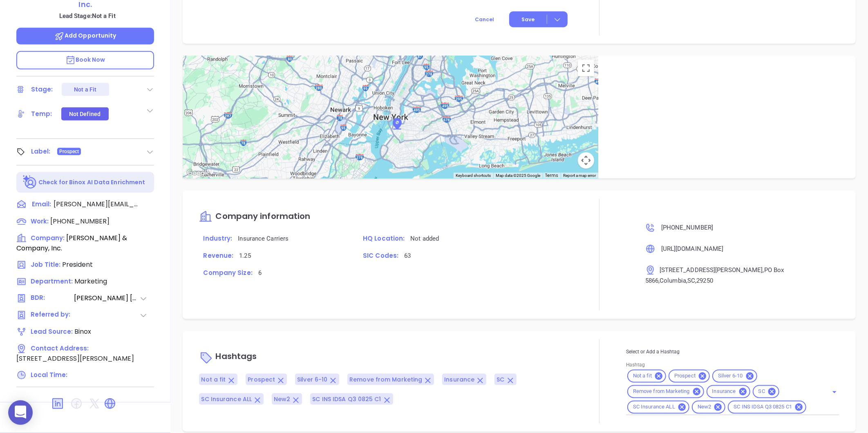 This screenshot has height=433, width=868. I want to click on a: Company information, so click(254, 217).